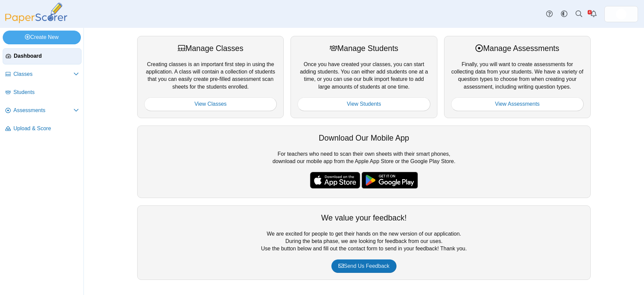  What do you see at coordinates (210, 104) in the screenshot?
I see `a: View Classes` at bounding box center [210, 104].